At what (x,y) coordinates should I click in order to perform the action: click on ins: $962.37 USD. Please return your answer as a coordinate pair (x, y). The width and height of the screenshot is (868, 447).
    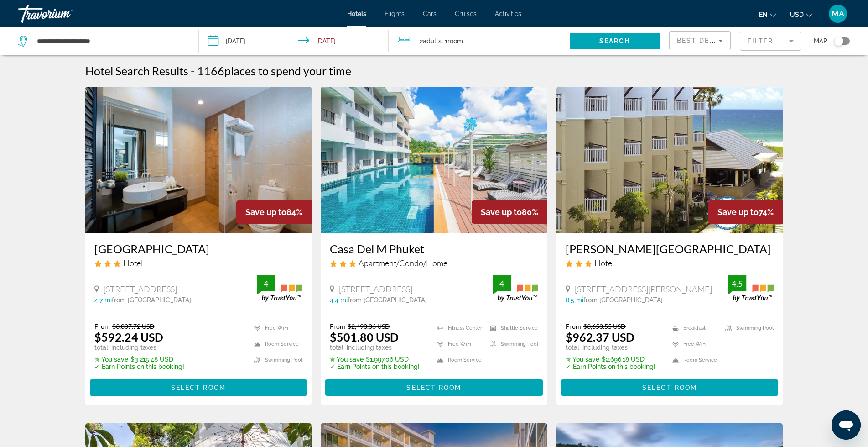
    Looking at the image, I should click on (600, 336).